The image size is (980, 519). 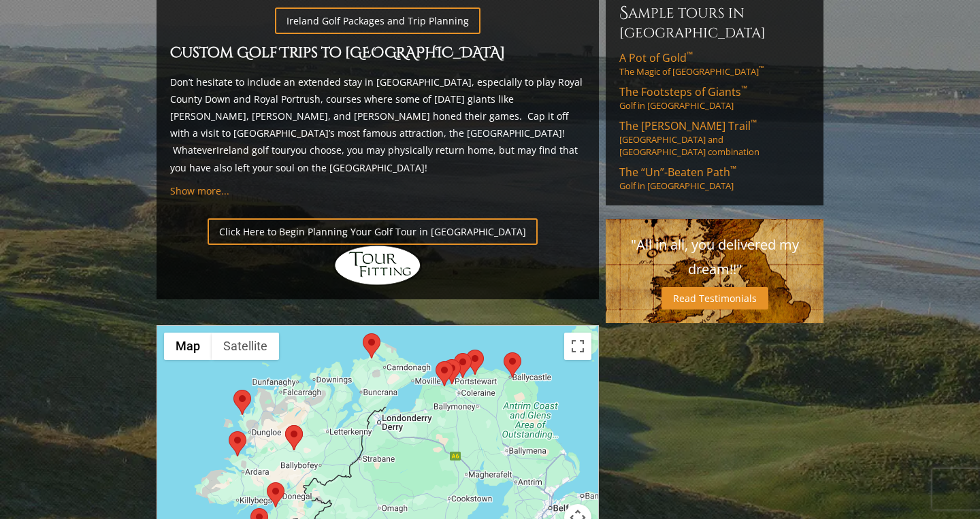 I want to click on span: The “Un”-Beaten Path, so click(x=678, y=172).